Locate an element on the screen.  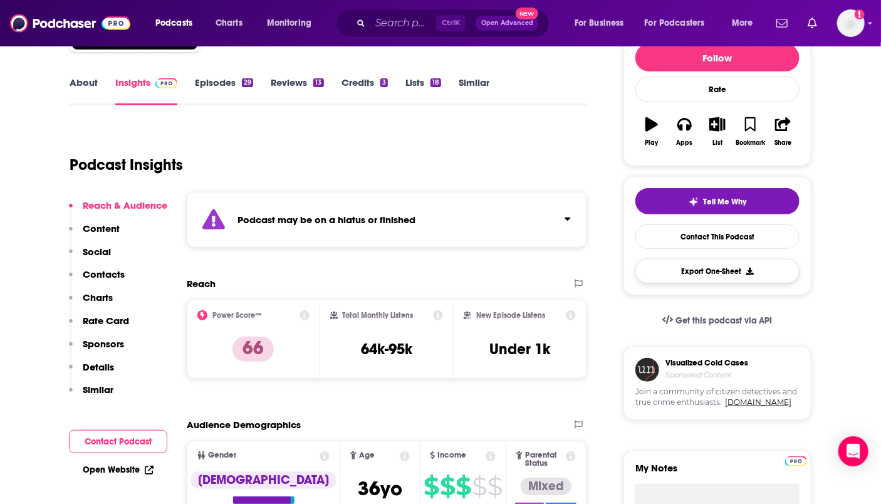
button: Follow is located at coordinates (718, 58).